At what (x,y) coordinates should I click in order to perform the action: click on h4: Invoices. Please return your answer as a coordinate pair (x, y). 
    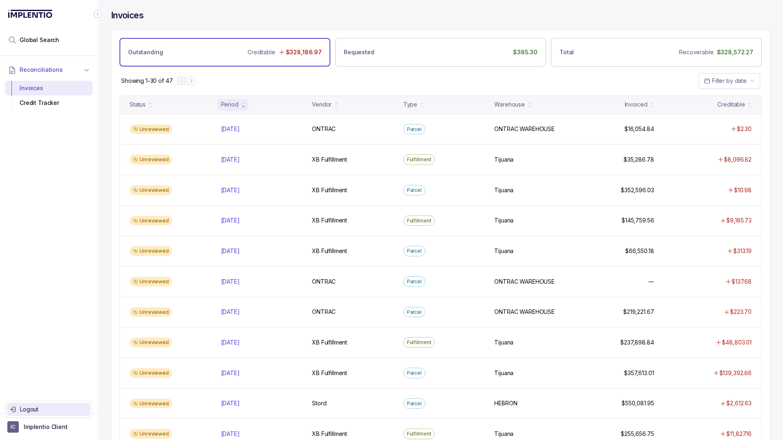
    Looking at the image, I should click on (127, 15).